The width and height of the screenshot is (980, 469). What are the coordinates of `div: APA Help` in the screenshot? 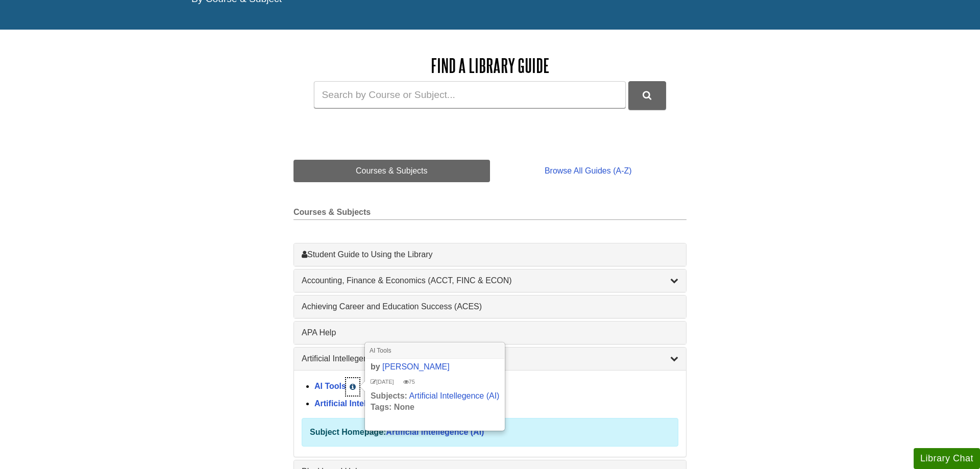 It's located at (490, 332).